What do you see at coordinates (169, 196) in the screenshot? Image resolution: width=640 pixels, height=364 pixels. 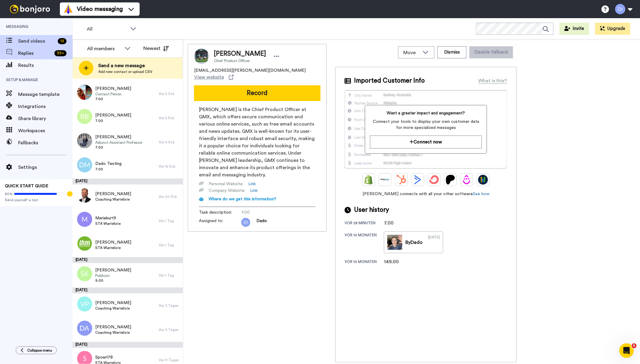 I see `div: Vor 20 Std.` at bounding box center [169, 196].